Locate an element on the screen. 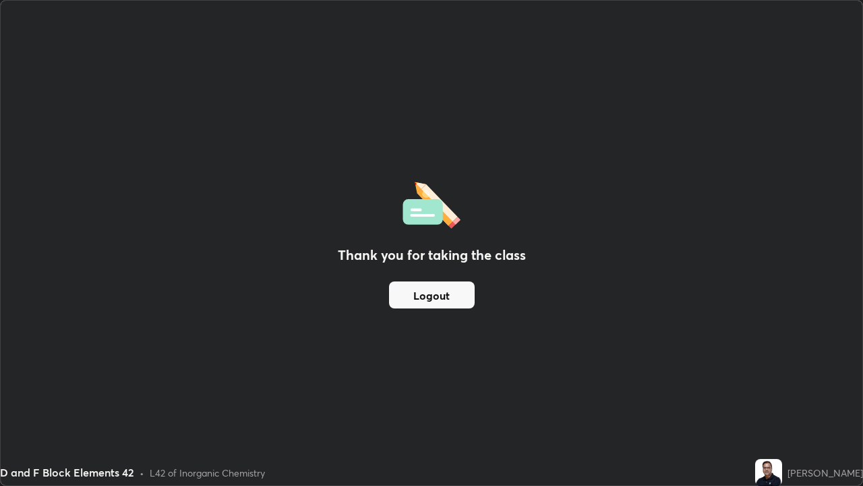  div: L42 of Inorganic Chemistry is located at coordinates (207, 472).